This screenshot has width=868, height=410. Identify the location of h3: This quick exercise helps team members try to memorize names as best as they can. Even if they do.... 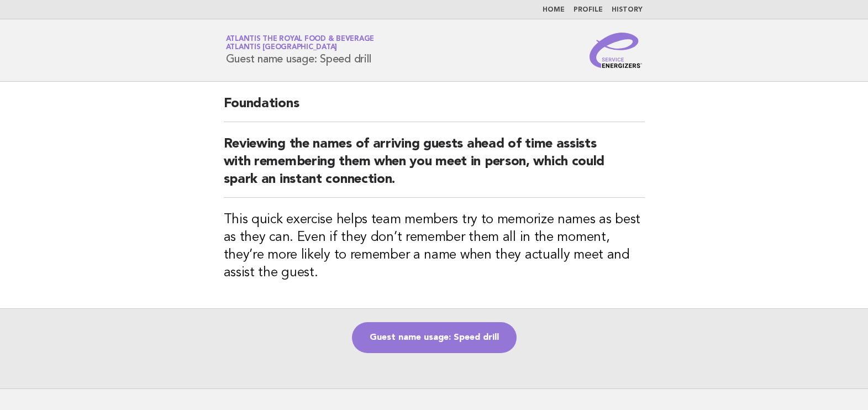
(434, 246).